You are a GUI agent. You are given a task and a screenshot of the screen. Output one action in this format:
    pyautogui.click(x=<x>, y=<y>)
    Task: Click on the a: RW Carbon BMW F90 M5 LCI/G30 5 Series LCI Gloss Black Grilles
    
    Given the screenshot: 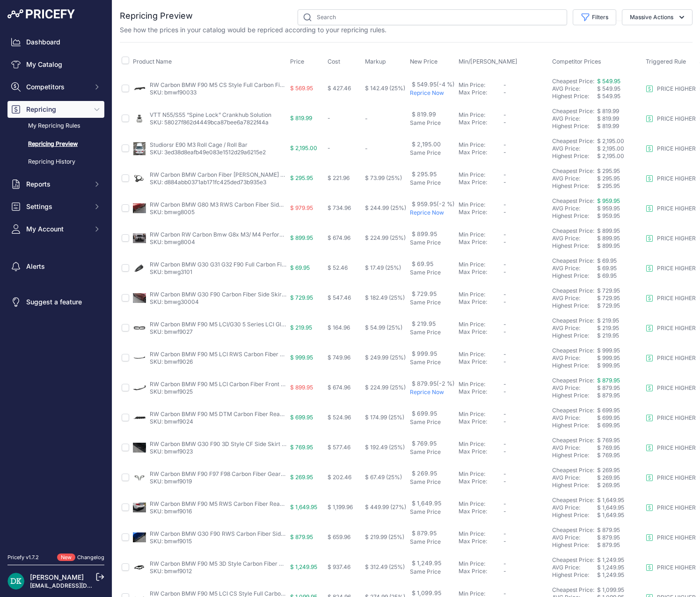 What is the action you would take?
    pyautogui.click(x=237, y=324)
    